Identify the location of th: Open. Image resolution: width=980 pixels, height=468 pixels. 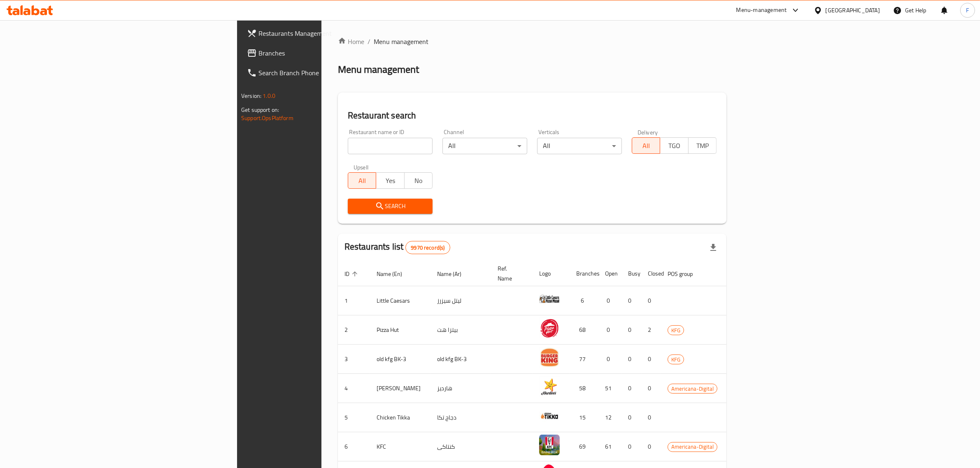
(610, 274).